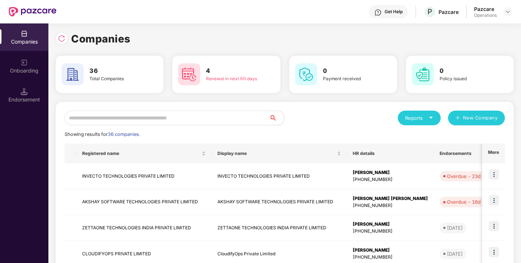 The width and height of the screenshot is (521, 263). I want to click on div: Renewal in next 60 days, so click(233, 79).